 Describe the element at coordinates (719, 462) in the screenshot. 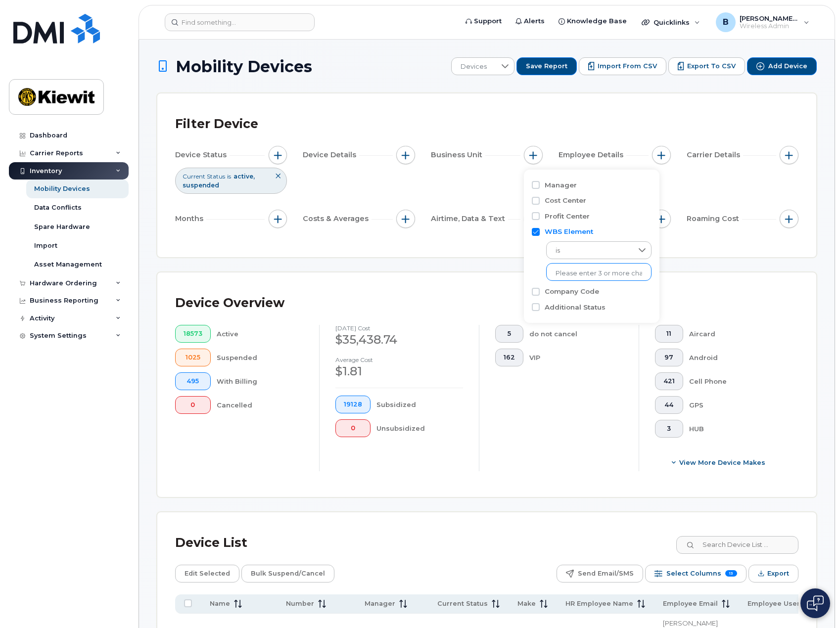

I see `button: View More Device Makes` at that location.